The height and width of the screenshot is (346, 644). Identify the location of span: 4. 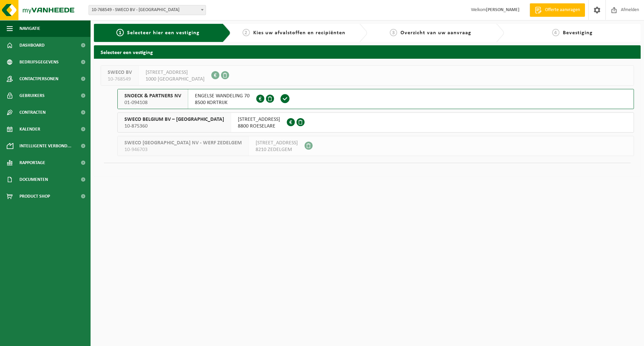
(556, 32).